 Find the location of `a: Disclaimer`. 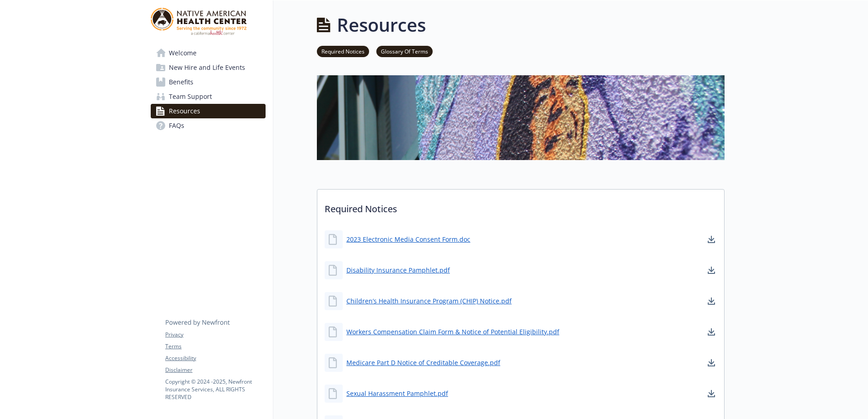

a: Disclaimer is located at coordinates (215, 370).